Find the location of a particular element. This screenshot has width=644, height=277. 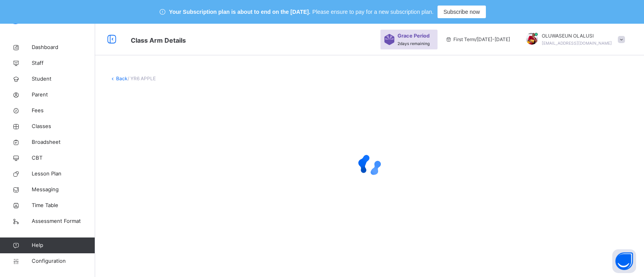

span: Please ensure to pay for a new subscription plan. is located at coordinates (373, 12).